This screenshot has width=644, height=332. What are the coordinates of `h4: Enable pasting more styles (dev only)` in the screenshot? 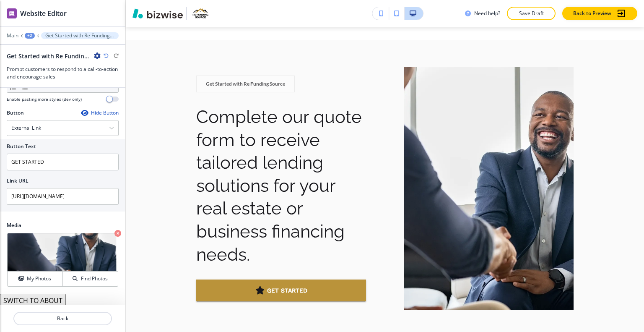 It's located at (44, 99).